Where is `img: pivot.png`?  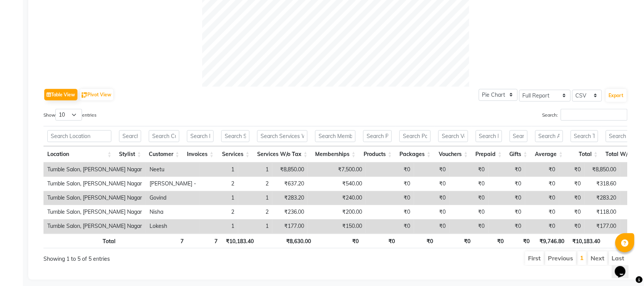 img: pivot.png is located at coordinates (84, 95).